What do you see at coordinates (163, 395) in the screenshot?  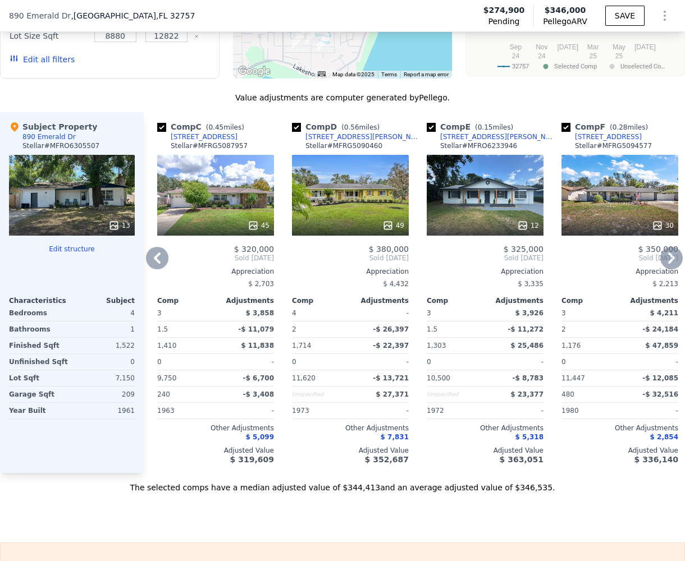 I see `span: 240` at bounding box center [163, 395].